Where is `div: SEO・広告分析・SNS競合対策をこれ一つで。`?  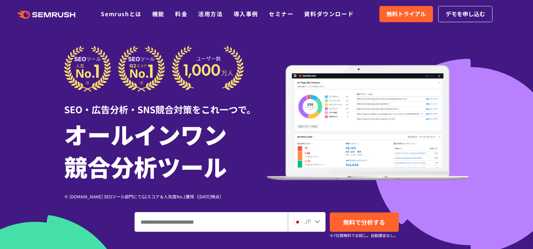 div: SEO・広告分析・SNS競合対策をこれ一つで。 is located at coordinates (165, 104).